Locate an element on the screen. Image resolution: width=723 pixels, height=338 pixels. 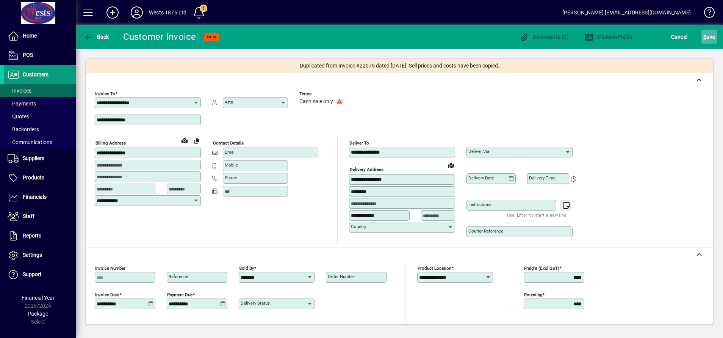
span: Home is located at coordinates (30, 36).